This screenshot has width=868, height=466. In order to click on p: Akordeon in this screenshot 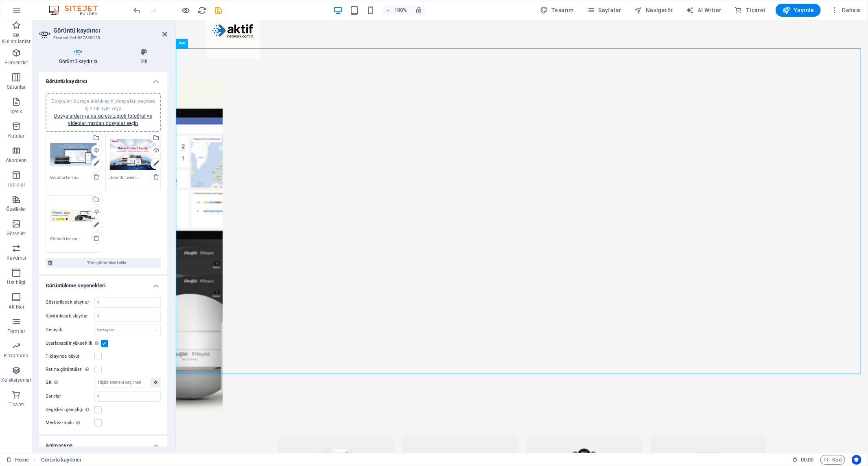, I will do `click(16, 161)`.